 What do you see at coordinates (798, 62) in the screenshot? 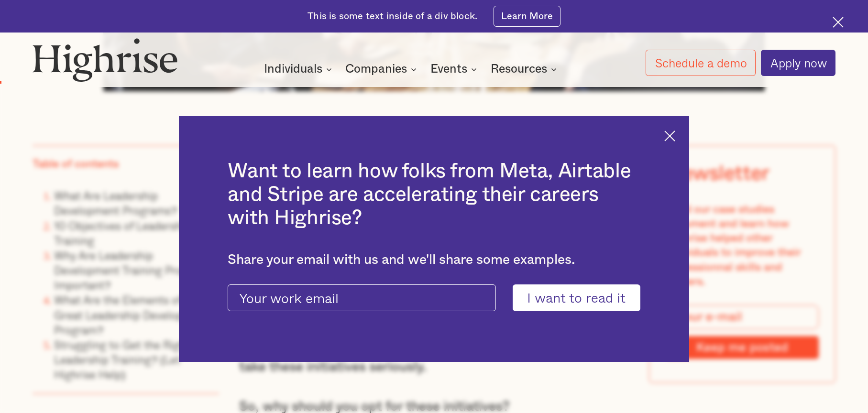
I see `a: Apply now` at bounding box center [798, 62].